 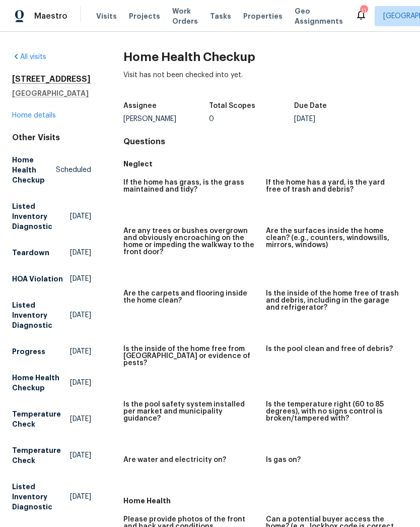 What do you see at coordinates (333, 186) in the screenshot?
I see `h5: If the home has a yard, is the yard free of trash and debris?` at bounding box center [333, 186].